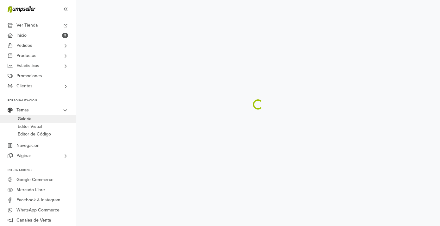 The image size is (440, 226). I want to click on span: Mercado Libre, so click(31, 190).